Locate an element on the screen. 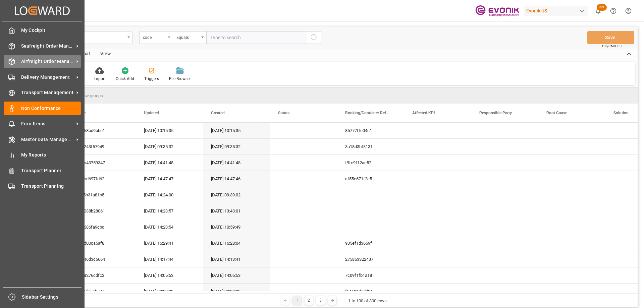 This screenshot has width=644, height=308. div: f6b5b31a81b5 is located at coordinates (102, 195).